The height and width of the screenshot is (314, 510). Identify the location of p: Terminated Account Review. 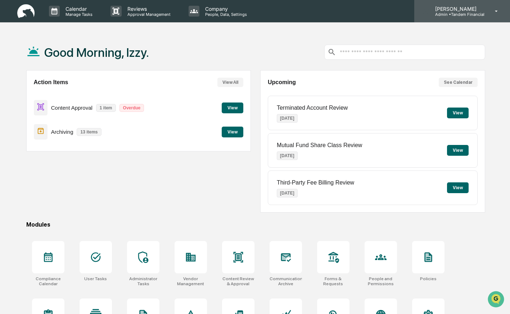
(312, 108).